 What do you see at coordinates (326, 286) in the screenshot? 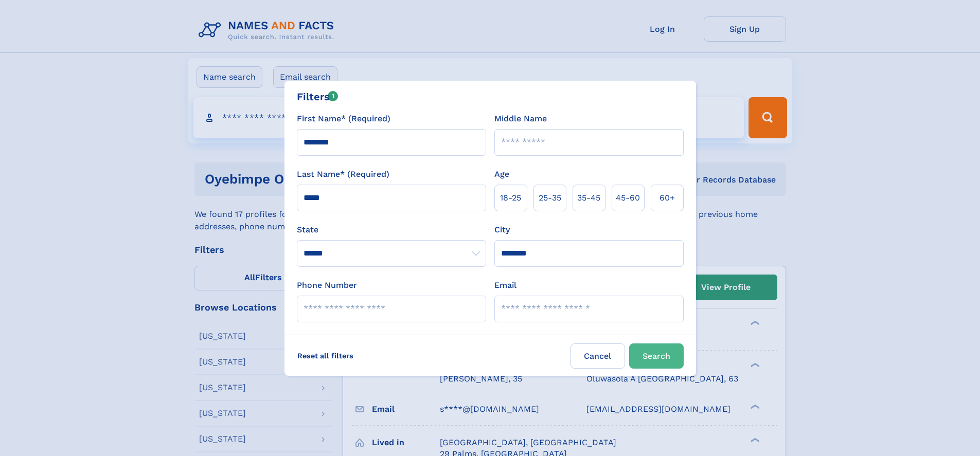
I see `label: Phone Number` at bounding box center [326, 286].